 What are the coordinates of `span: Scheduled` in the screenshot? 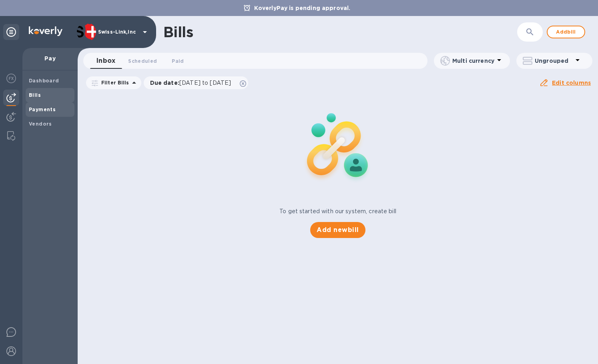 It's located at (143, 61).